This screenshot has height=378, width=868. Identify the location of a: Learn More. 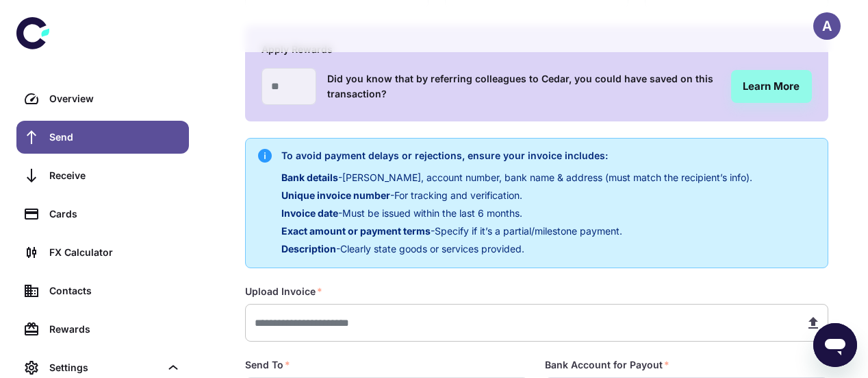
(772, 87).